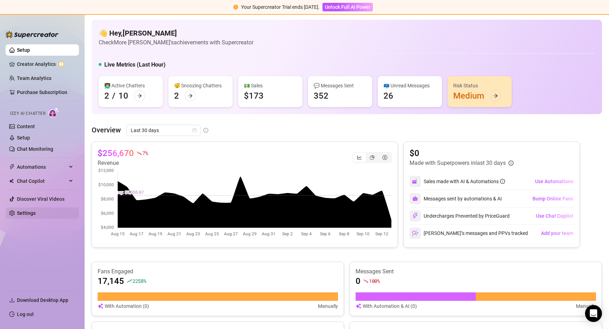 The height and width of the screenshot is (329, 609). What do you see at coordinates (131, 86) in the screenshot?
I see `div: 👩‍💻 Active Chatters` at bounding box center [131, 86].